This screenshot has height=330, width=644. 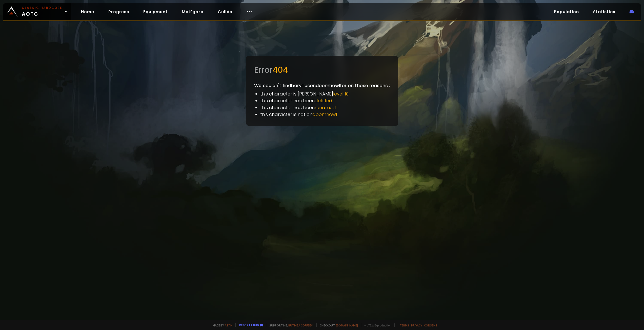 I want to click on a: Home, so click(x=88, y=12).